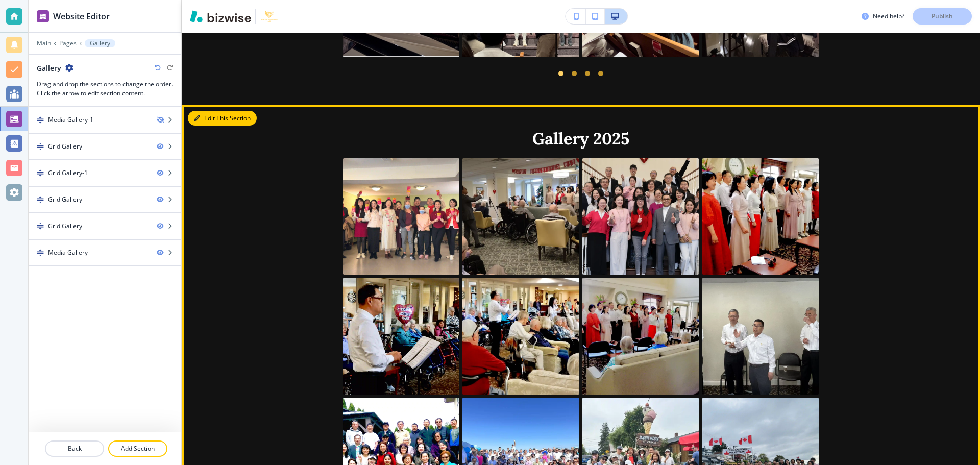 The height and width of the screenshot is (465, 980). Describe the element at coordinates (49, 68) in the screenshot. I see `h2: Gallery` at that location.